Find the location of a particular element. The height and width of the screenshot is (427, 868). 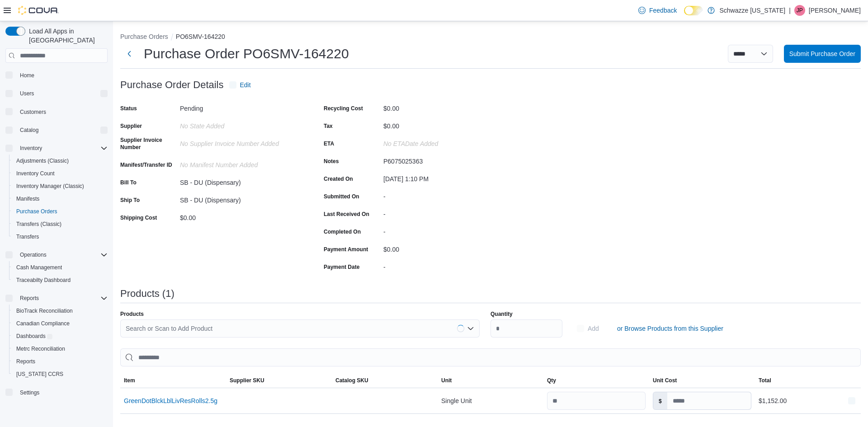

button: Supplier SKU is located at coordinates (279, 381).